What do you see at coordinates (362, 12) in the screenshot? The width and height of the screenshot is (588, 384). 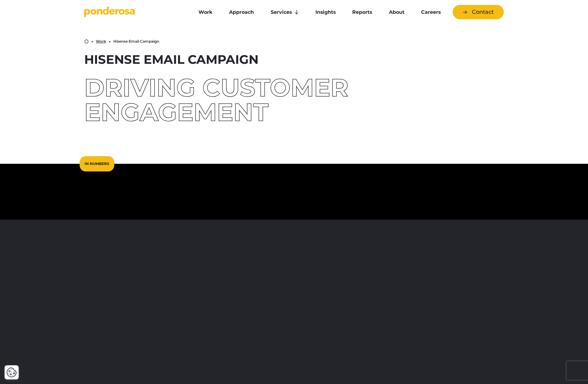 I see `a: Reports` at bounding box center [362, 12].